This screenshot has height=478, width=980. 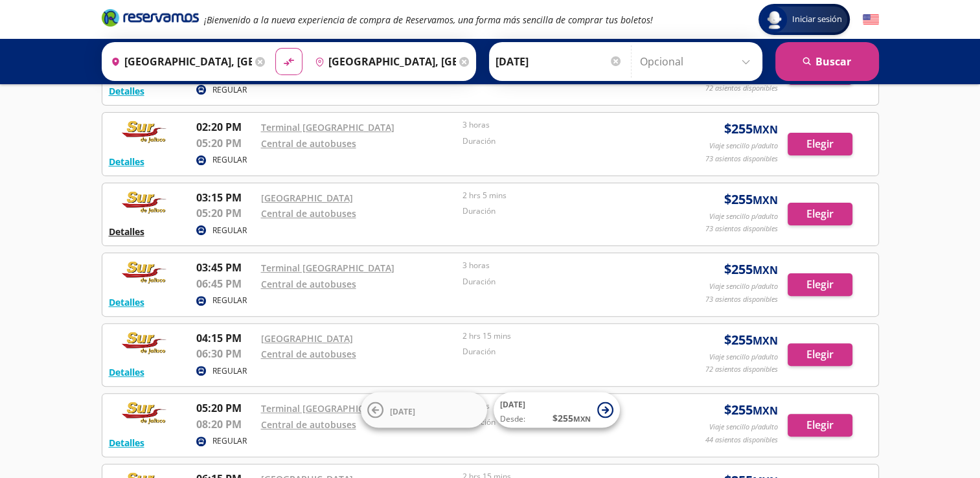 What do you see at coordinates (225, 283) in the screenshot?
I see `p: 06:45 PM` at bounding box center [225, 283].